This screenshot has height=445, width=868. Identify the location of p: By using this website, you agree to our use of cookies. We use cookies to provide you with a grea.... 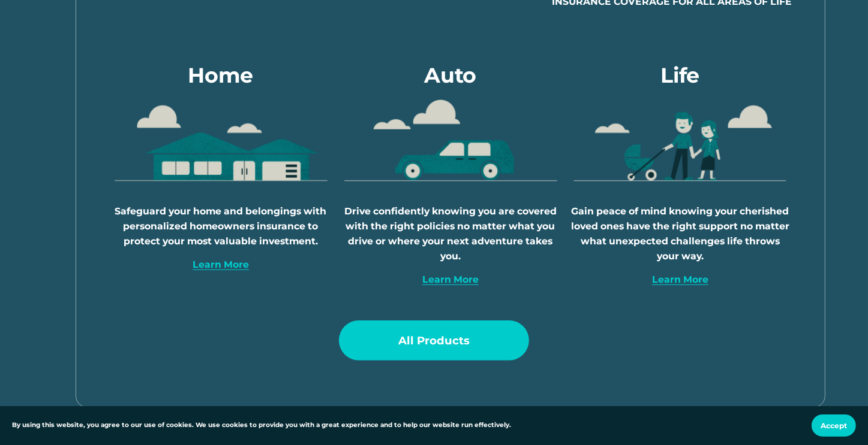
(262, 425).